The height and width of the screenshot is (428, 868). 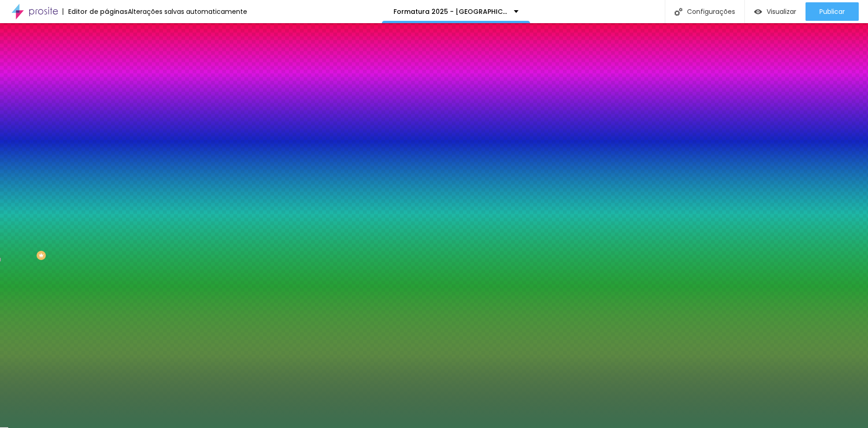 I want to click on img: Icone, so click(x=678, y=12).